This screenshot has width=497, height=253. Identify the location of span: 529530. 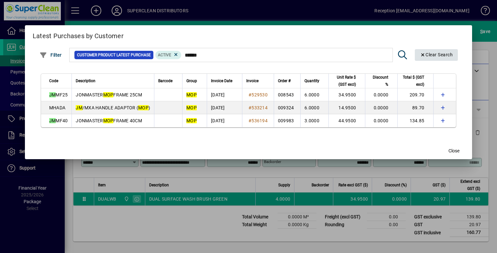
(260, 95).